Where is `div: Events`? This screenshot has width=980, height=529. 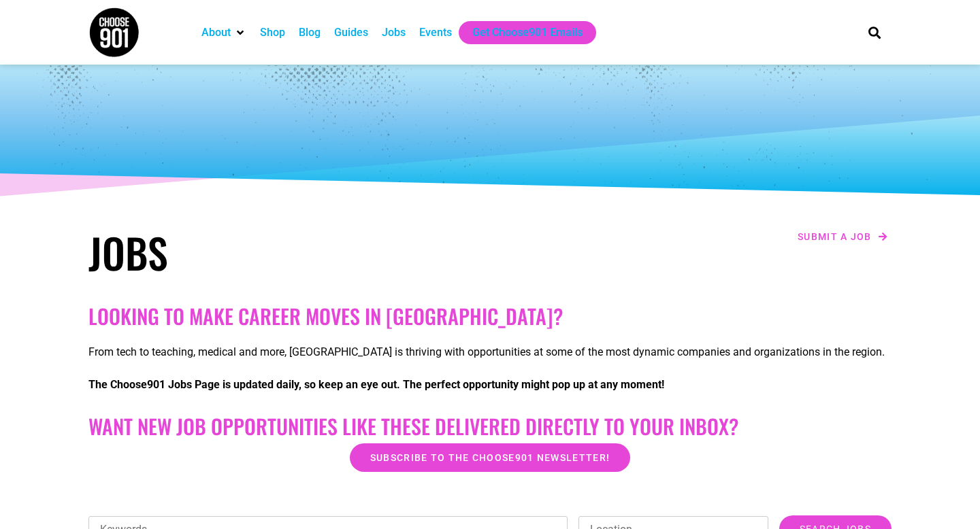
div: Events is located at coordinates (436, 33).